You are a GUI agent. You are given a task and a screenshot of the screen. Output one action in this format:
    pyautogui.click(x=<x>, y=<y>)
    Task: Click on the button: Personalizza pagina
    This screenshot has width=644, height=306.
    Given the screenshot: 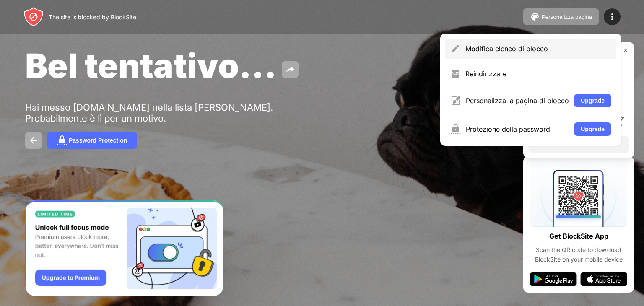 What is the action you would take?
    pyautogui.click(x=561, y=17)
    